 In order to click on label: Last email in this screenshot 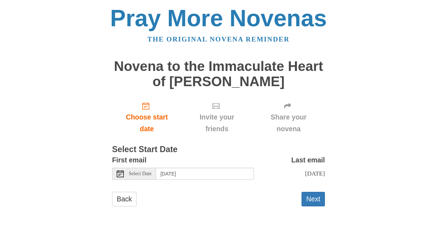, I will do `click(308, 160)`.